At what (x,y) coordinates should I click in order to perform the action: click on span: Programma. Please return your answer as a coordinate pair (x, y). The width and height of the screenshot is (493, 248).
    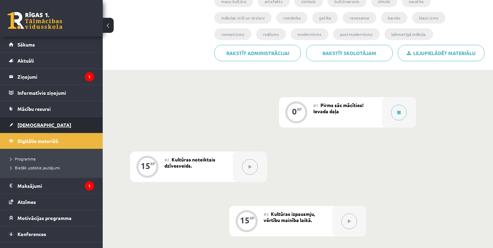
    Looking at the image, I should click on (23, 159).